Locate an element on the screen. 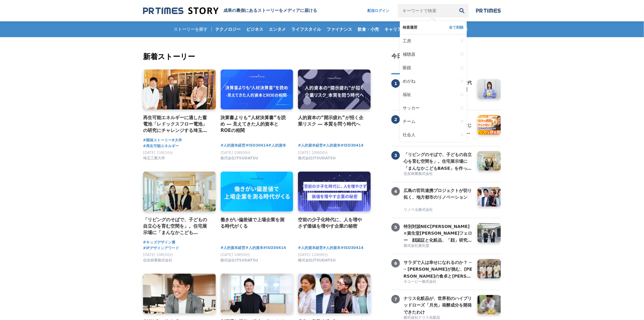 Image resolution: width=644 pixels, height=320 pixels. span: 社会人 is located at coordinates (409, 135).